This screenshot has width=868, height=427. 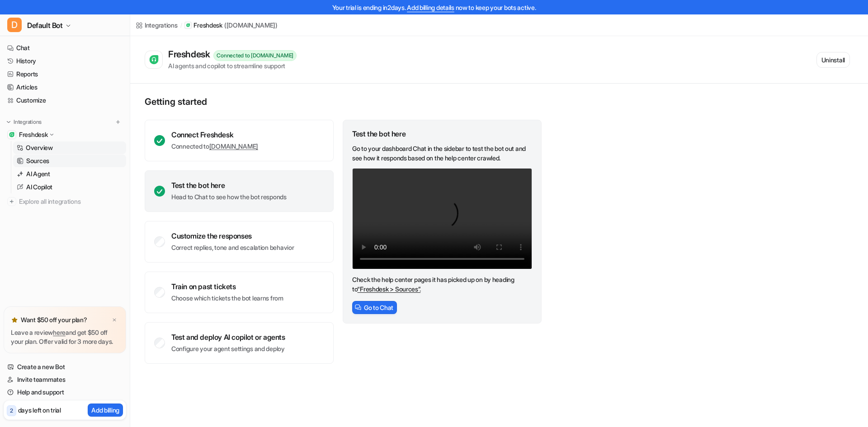 I want to click on p: Want $50 off your plan?, so click(x=54, y=320).